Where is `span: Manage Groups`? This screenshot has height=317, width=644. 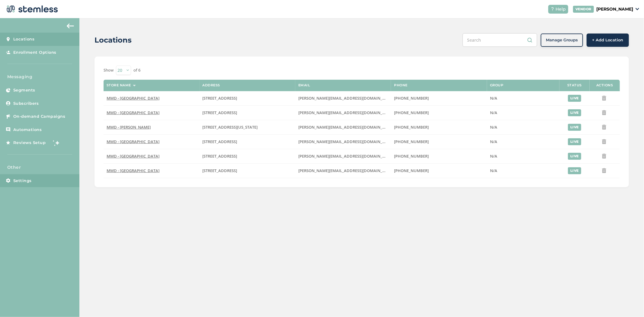
span: Manage Groups is located at coordinates (561, 40).